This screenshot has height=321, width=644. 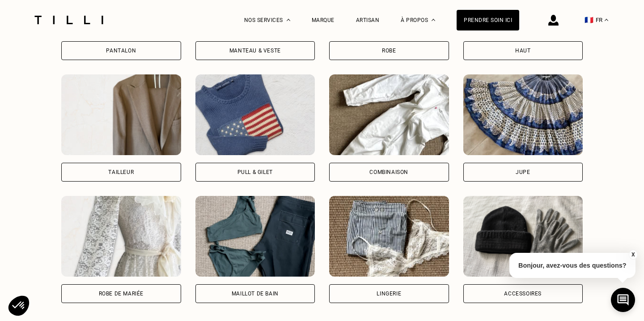 What do you see at coordinates (389, 51) in the screenshot?
I see `div: Robe` at bounding box center [389, 51].